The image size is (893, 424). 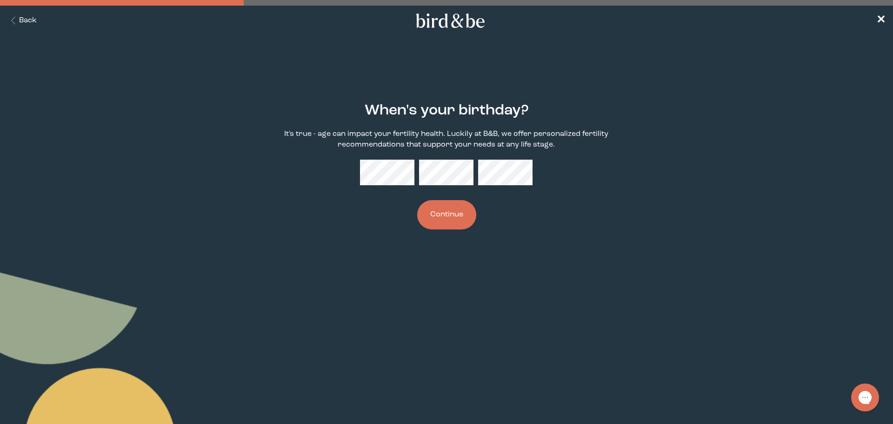 I want to click on button: Gorgias live chat, so click(x=19, y=17).